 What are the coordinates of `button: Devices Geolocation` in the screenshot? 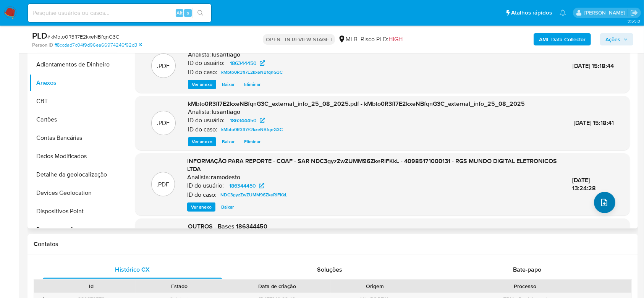 It's located at (77, 193).